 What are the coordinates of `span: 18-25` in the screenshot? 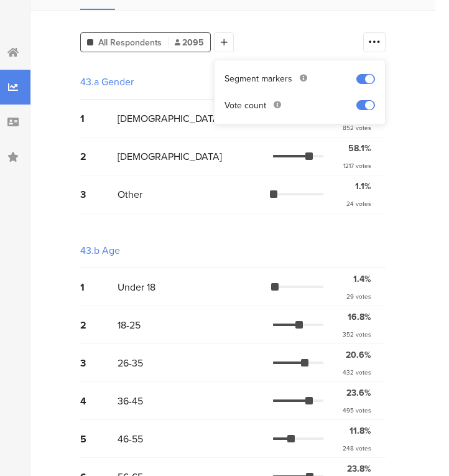 It's located at (129, 325).